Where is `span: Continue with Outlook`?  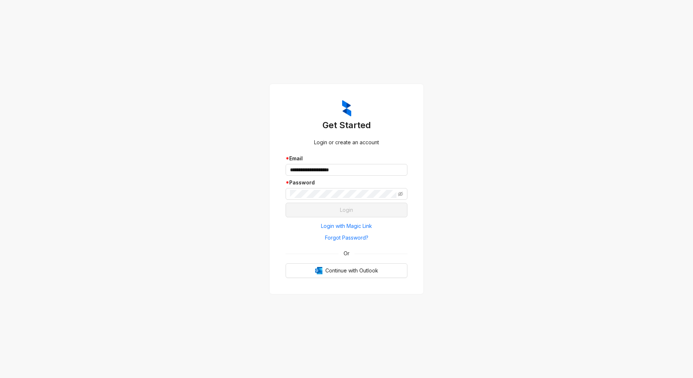 span: Continue with Outlook is located at coordinates (352, 270).